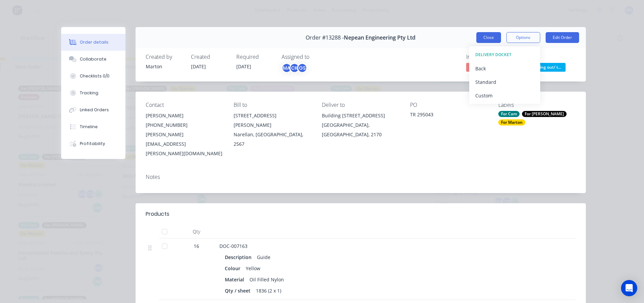  Describe the element at coordinates (487, 67) in the screenshot. I see `span: No` at that location.